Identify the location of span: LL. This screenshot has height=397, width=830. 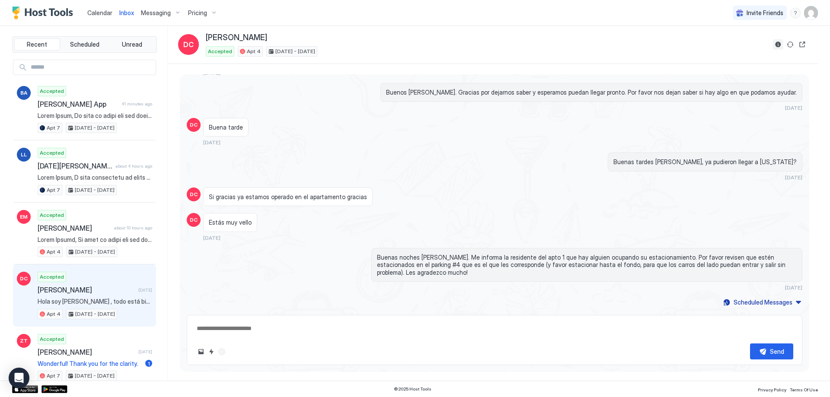
(24, 155).